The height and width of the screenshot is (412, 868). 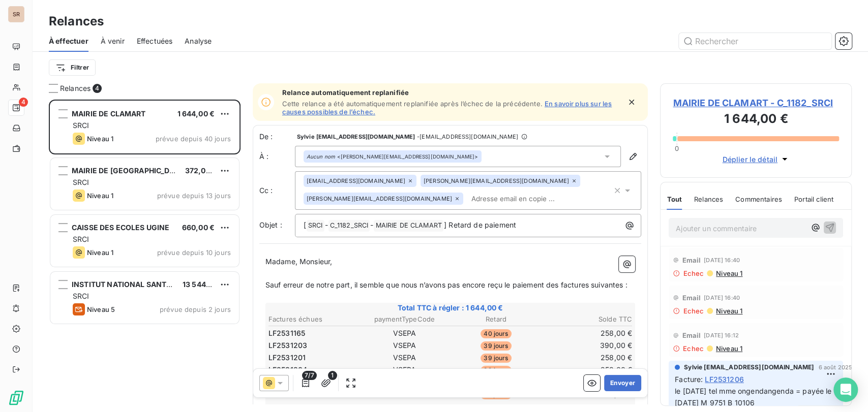 What do you see at coordinates (16, 398) in the screenshot?
I see `img: Logo LeanPay` at bounding box center [16, 398].